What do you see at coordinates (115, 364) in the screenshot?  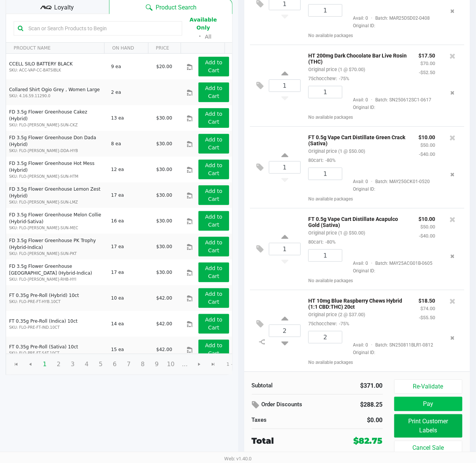 I see `span: Page 6` at bounding box center [115, 364].